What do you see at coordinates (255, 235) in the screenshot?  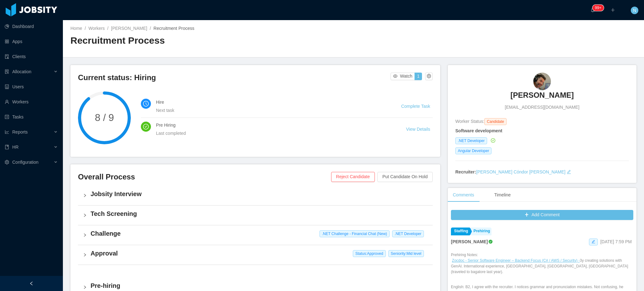 I see `div: icon: rightChallenge` at bounding box center [255, 235].